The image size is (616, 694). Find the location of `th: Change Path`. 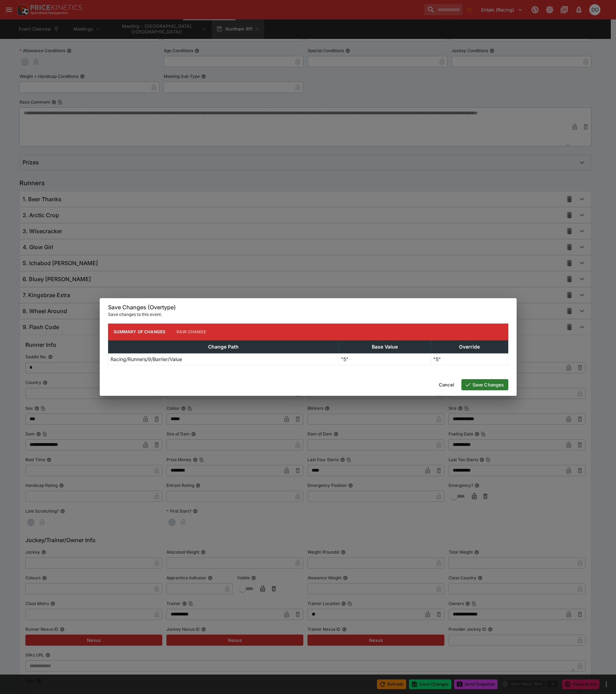

th: Change Path is located at coordinates (223, 346).